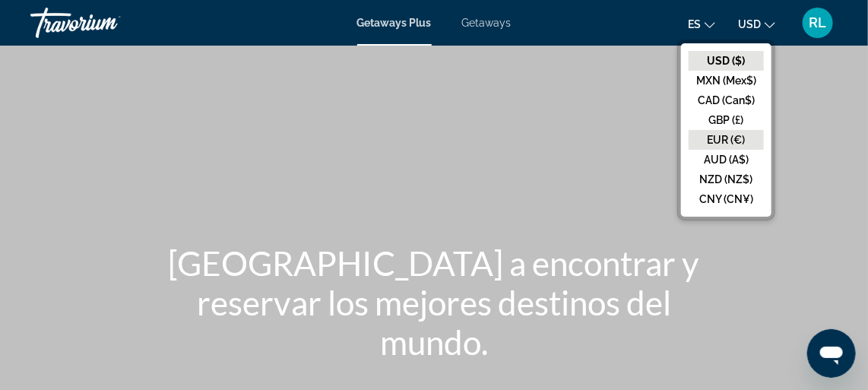 The width and height of the screenshot is (868, 390). Describe the element at coordinates (106, 23) in the screenshot. I see `a: Travorium` at that location.